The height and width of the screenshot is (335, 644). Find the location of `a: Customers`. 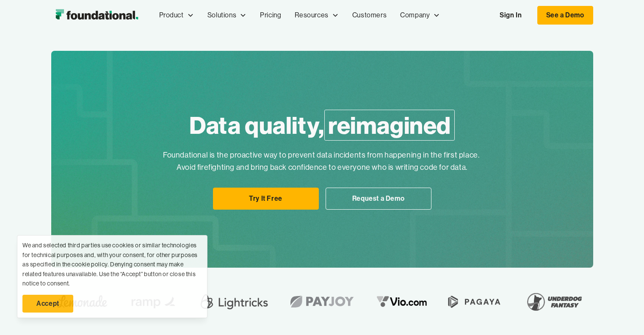

a: Customers is located at coordinates (369, 15).